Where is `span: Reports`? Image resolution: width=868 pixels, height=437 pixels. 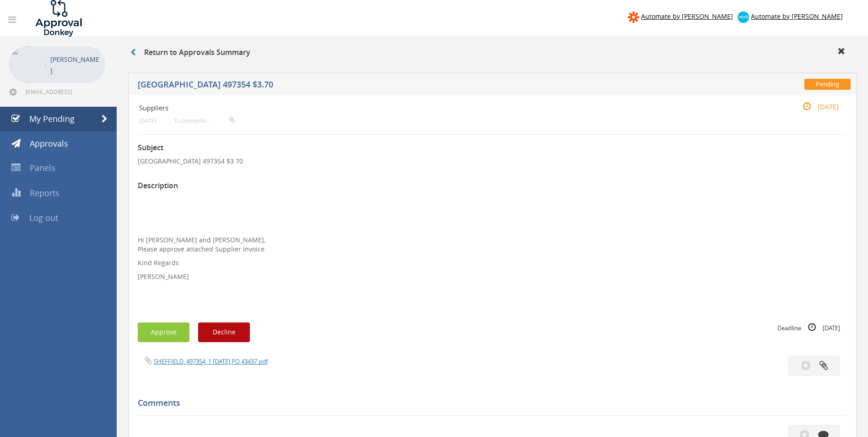
span: Reports is located at coordinates (44, 193).